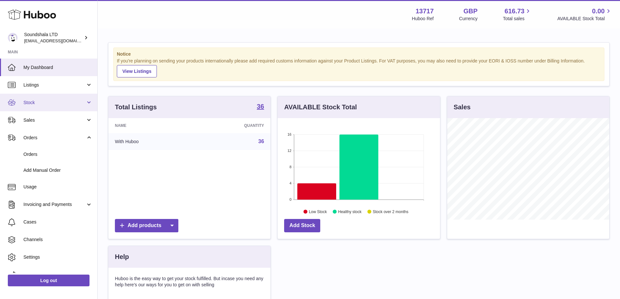  Describe the element at coordinates (137, 71) in the screenshot. I see `a: View Listings` at that location.